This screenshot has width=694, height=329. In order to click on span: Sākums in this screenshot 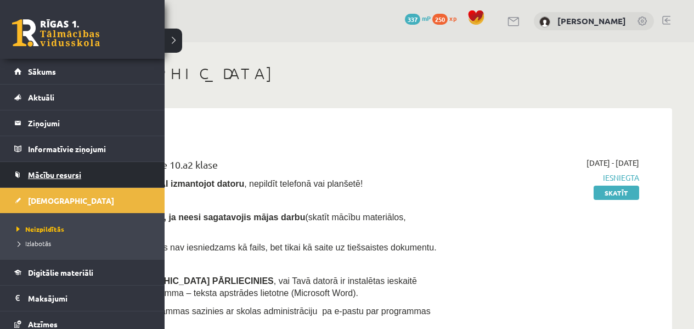, I will do `click(42, 71)`.